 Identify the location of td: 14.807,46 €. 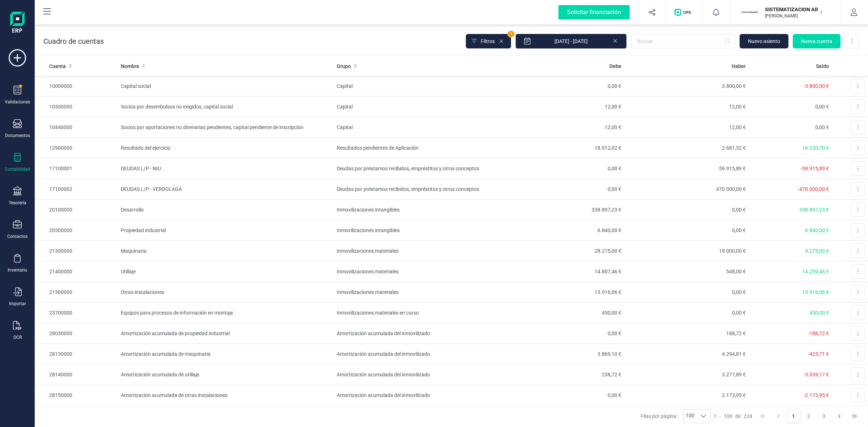
(562, 271).